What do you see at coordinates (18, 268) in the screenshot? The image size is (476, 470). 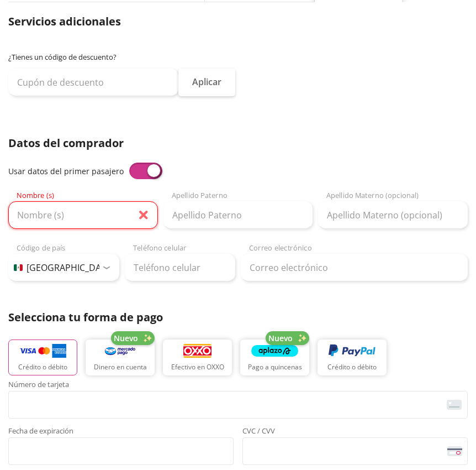 I see `img: MX` at bounding box center [18, 268].